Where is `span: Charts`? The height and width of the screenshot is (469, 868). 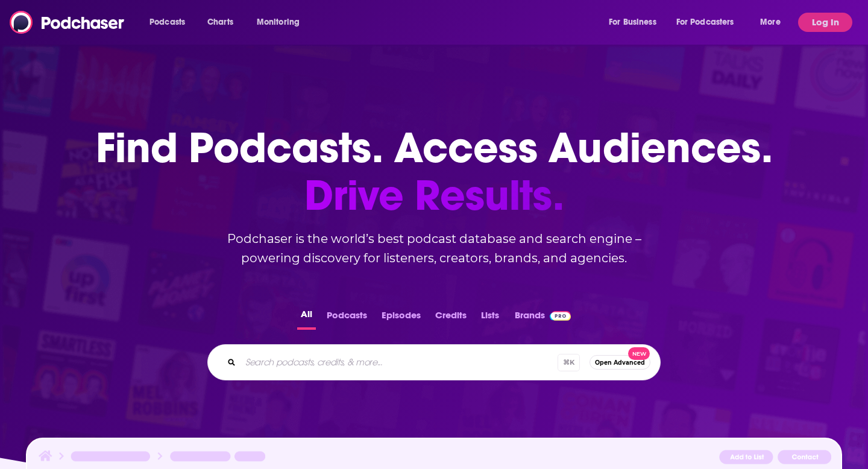 span: Charts is located at coordinates (220, 23).